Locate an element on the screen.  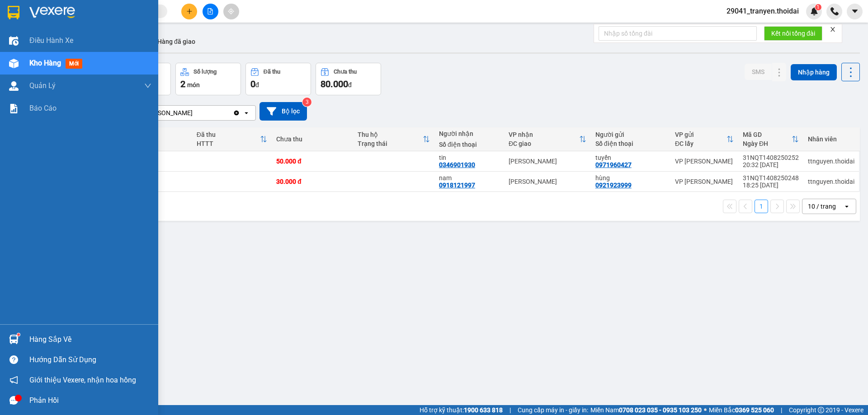
span: 80.000 is located at coordinates (334, 84).